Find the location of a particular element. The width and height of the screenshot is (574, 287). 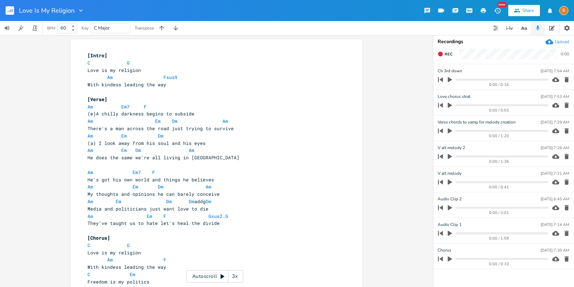

span: V alt melody 2 is located at coordinates (451, 148).